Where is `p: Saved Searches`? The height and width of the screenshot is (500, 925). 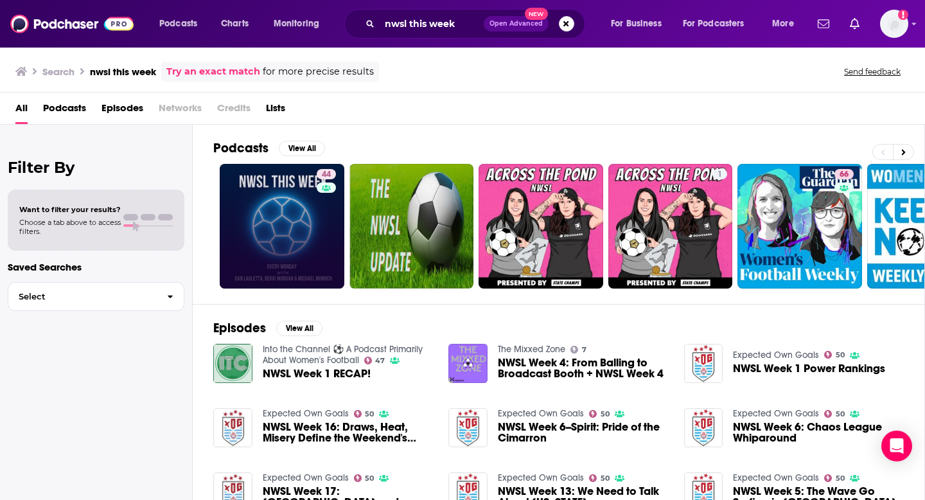 p: Saved Searches is located at coordinates (96, 266).